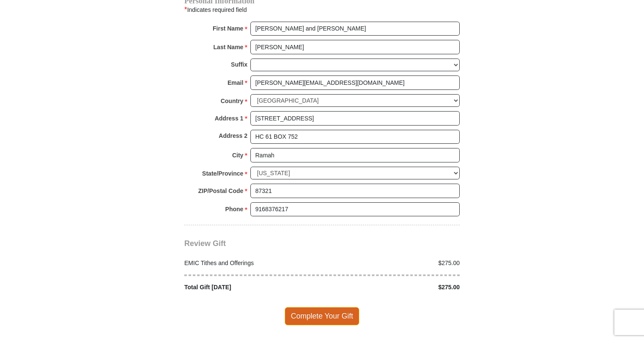  I want to click on strong: Address 1, so click(229, 118).